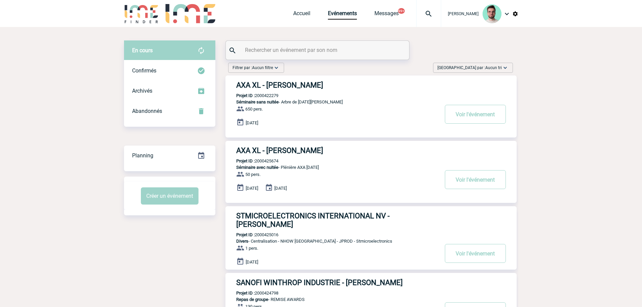  Describe the element at coordinates (147, 111) in the screenshot. I see `span: Abandonnés` at that location.